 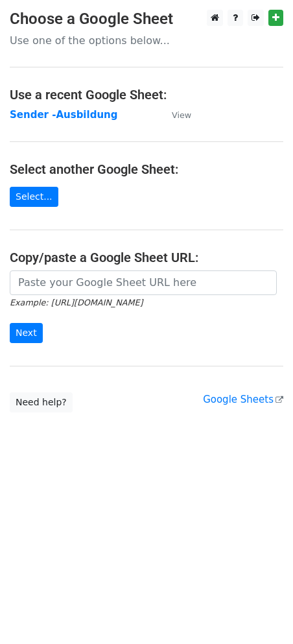 What do you see at coordinates (143, 283) in the screenshot?
I see `input: Paste your Google Sheet URL here` at bounding box center [143, 283].